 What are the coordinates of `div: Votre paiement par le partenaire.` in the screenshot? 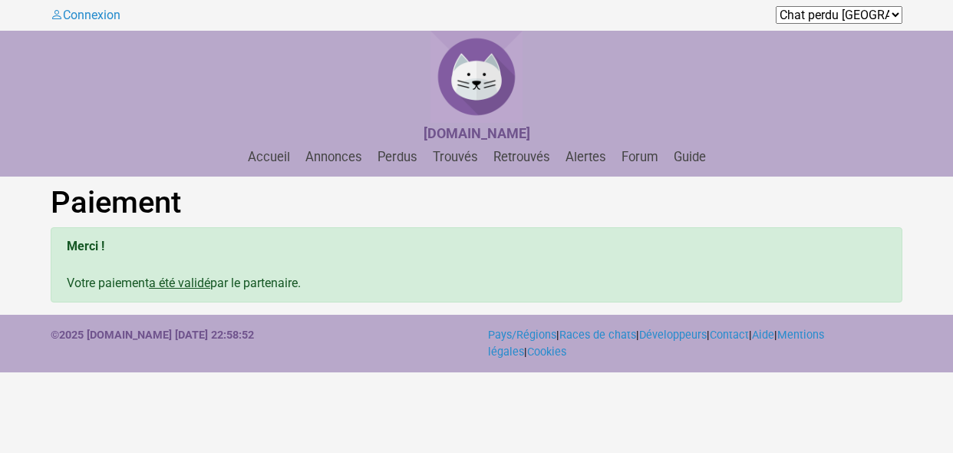 It's located at (477, 265).